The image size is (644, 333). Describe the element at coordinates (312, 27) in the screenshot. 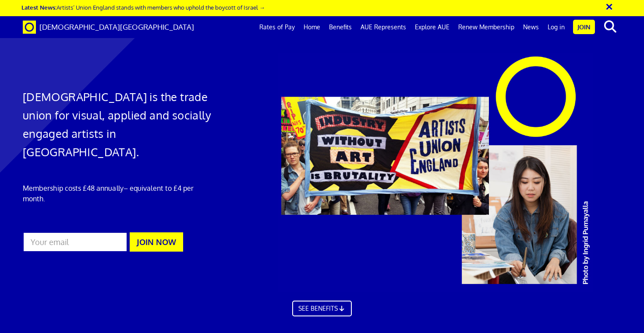

I see `a: Home` at that location.